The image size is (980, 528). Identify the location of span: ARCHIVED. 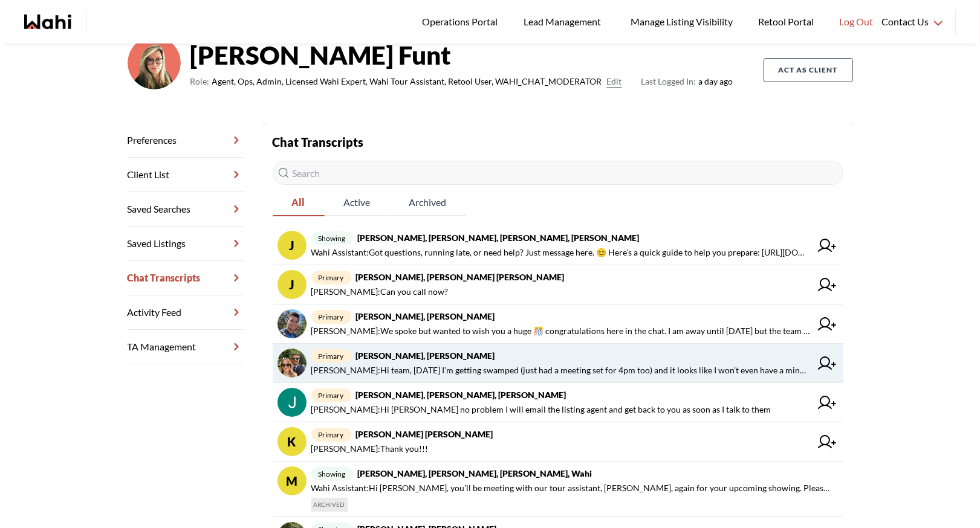
(329, 505).